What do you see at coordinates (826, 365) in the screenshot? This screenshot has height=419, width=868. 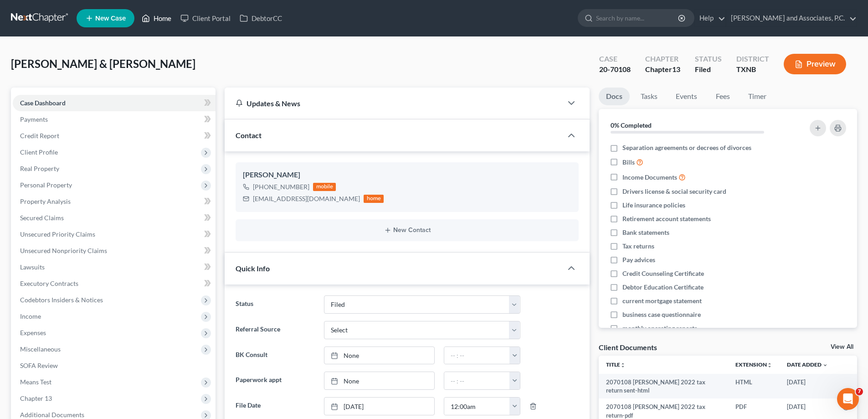 I see `i: expand_more` at bounding box center [826, 365].